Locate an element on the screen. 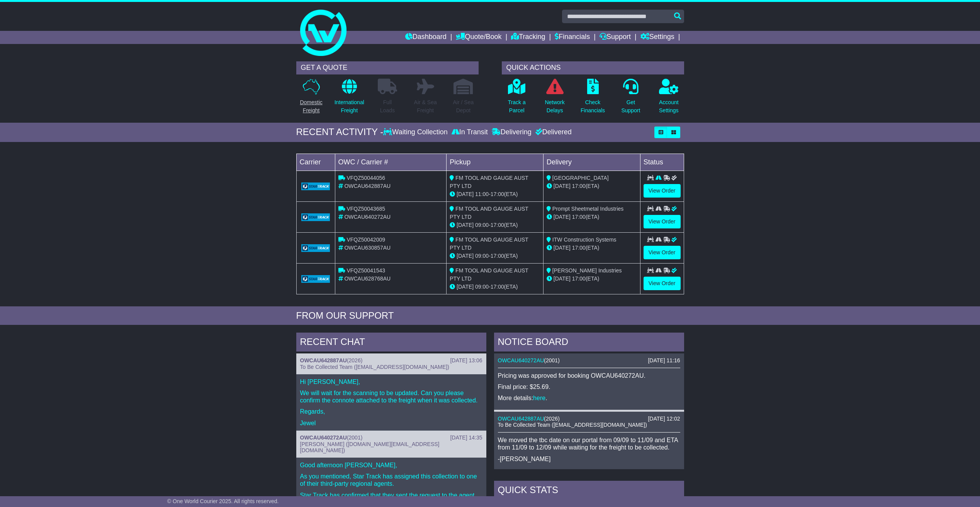 This screenshot has height=507, width=980. a: CheckFinancials is located at coordinates (593, 98).